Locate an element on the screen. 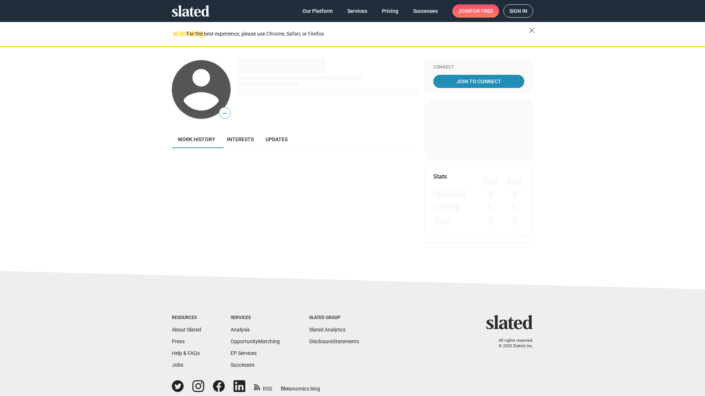  span: Services is located at coordinates (357, 11).